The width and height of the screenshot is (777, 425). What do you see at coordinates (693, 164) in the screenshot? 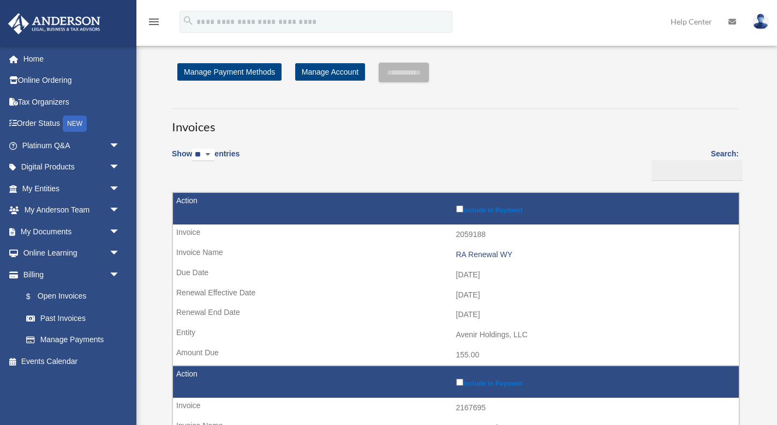
I see `label: Search:` at bounding box center [693, 164].